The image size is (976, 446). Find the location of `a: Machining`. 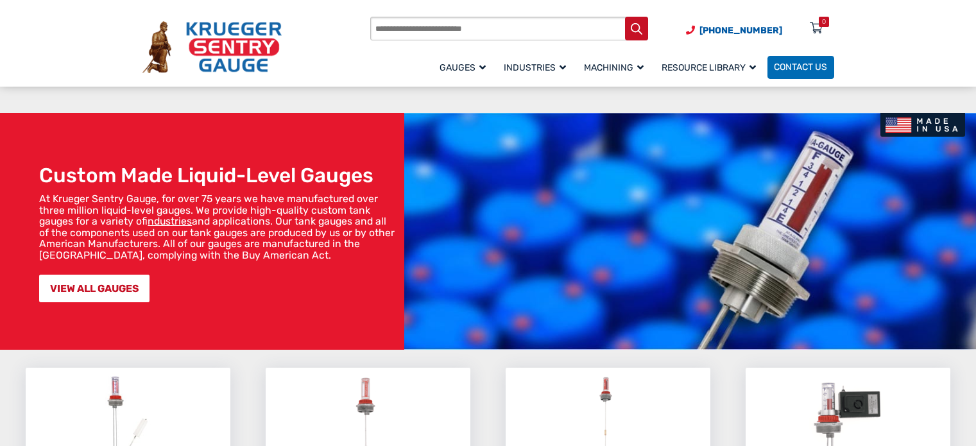

a: Machining is located at coordinates (616, 67).